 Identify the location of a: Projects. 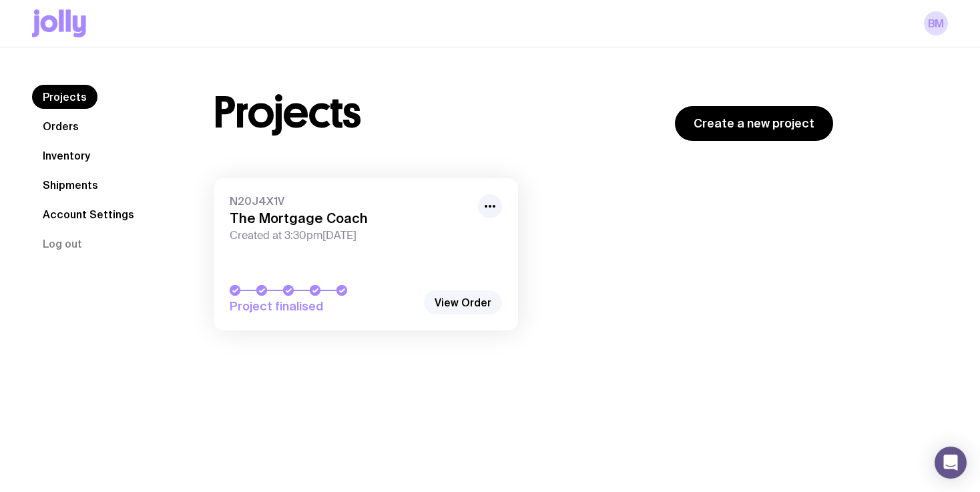
(65, 97).